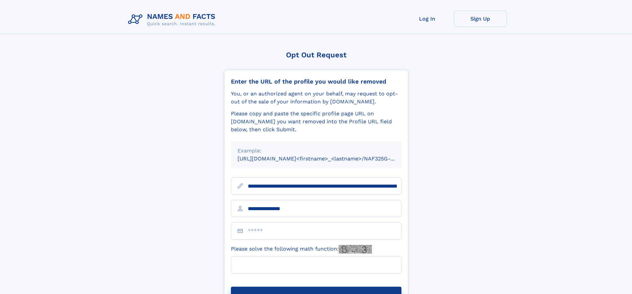  I want to click on a: Log In, so click(428, 19).